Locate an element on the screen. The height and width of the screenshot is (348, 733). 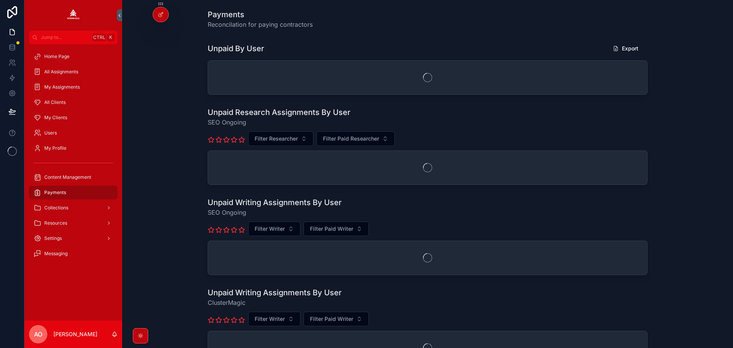
span: Collections is located at coordinates (56, 208).